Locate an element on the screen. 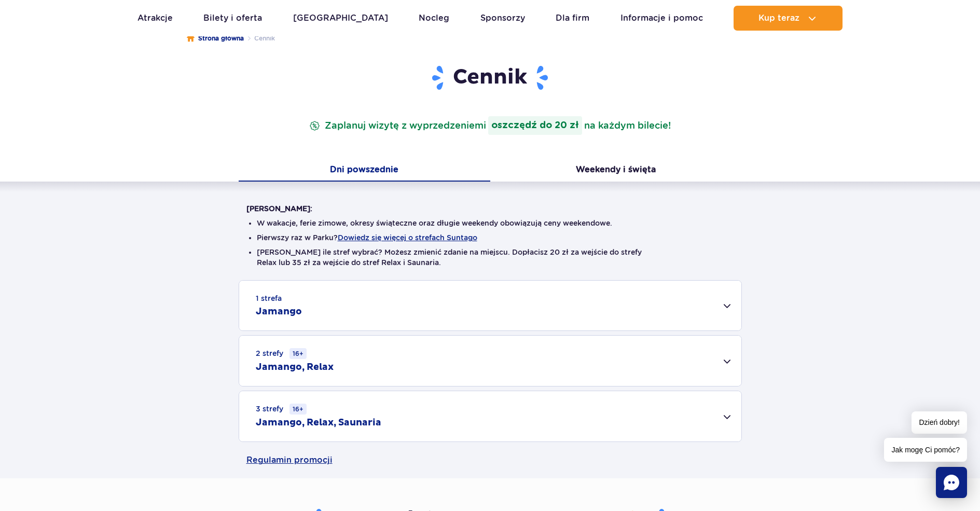 This screenshot has width=980, height=511. span: Kup teraz is located at coordinates (779, 18).